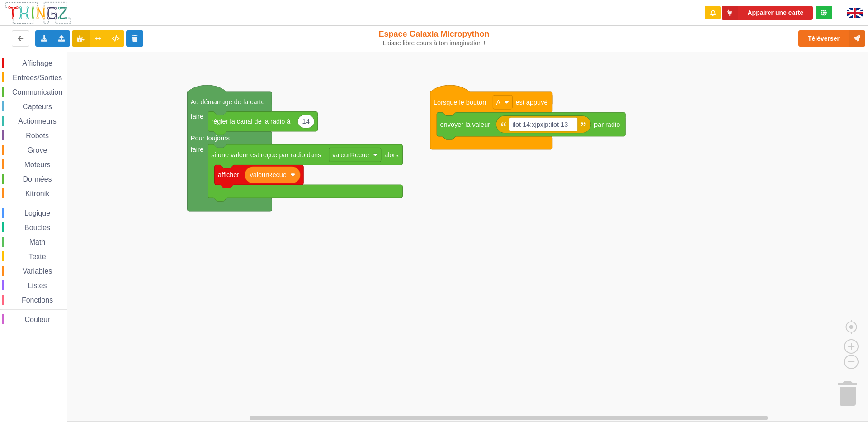 Image resolution: width=868 pixels, height=428 pixels. I want to click on text: par radio, so click(607, 124).